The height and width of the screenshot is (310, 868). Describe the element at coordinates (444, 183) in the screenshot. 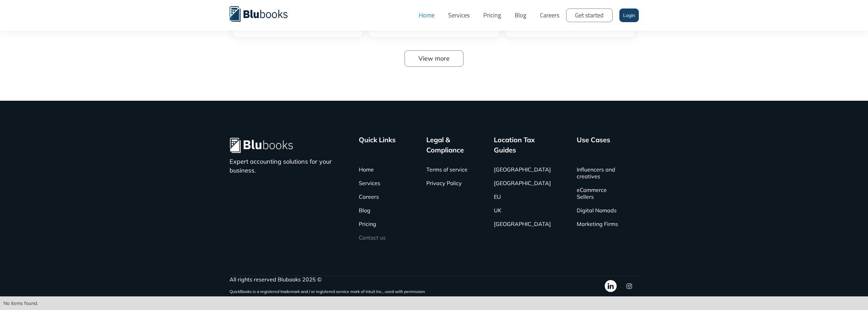

I see `a: Privacy Policy` at that location.